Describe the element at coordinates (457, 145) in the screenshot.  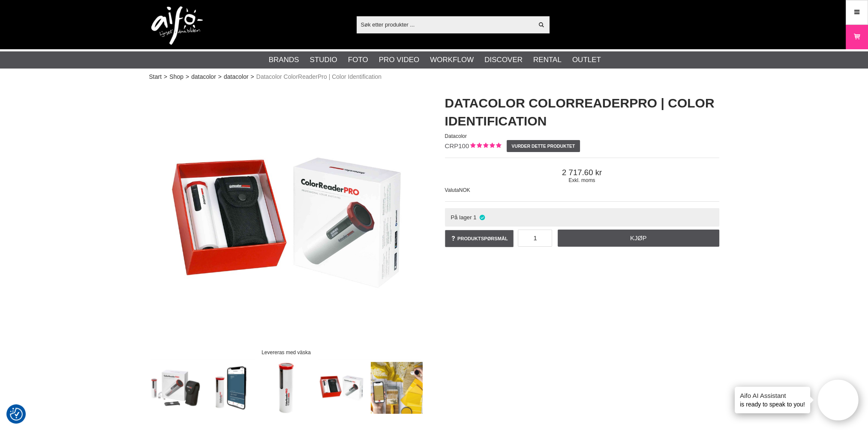
I see `span: CRP100` at that location.